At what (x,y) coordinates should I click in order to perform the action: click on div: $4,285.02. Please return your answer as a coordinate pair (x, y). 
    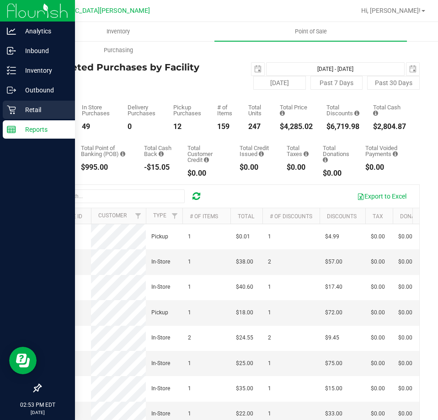
    Looking at the image, I should click on (296, 127).